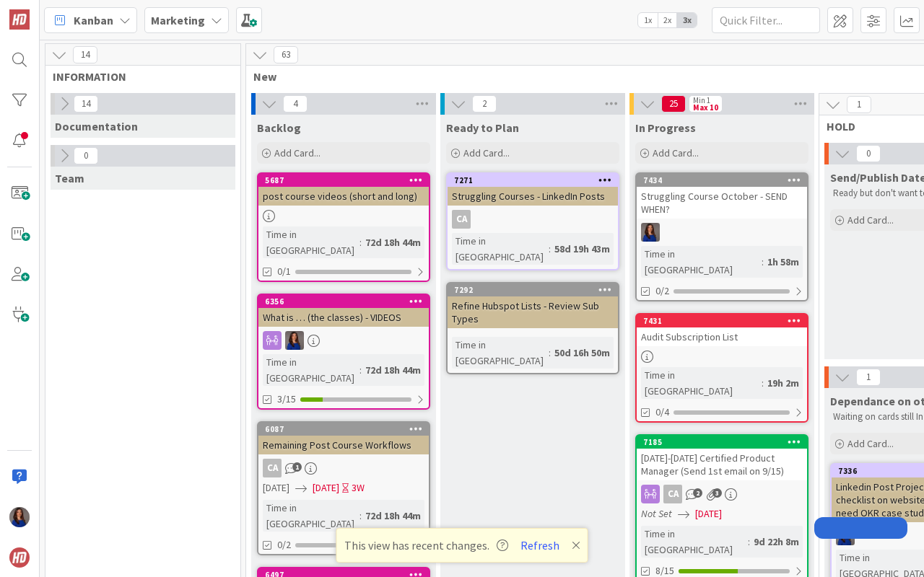 The height and width of the screenshot is (577, 924). What do you see at coordinates (344, 190) in the screenshot?
I see `div: 5687post course videos (short and long)` at bounding box center [344, 190].